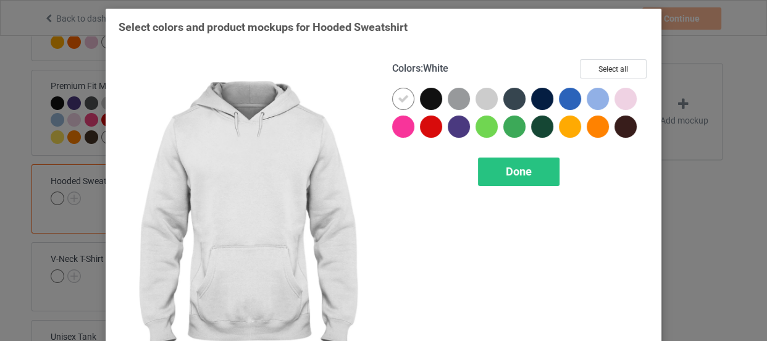 Image resolution: width=767 pixels, height=341 pixels. What do you see at coordinates (263, 27) in the screenshot?
I see `span: Select colors and product mockups for Hooded Sweatshirt` at bounding box center [263, 27].